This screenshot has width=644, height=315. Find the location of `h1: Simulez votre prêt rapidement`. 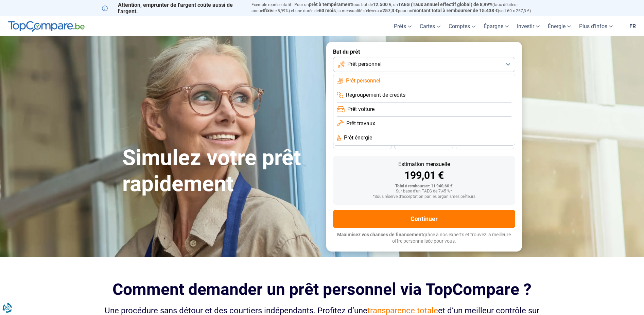

h1: Simulez votre prêt rapidement is located at coordinates (220, 171).